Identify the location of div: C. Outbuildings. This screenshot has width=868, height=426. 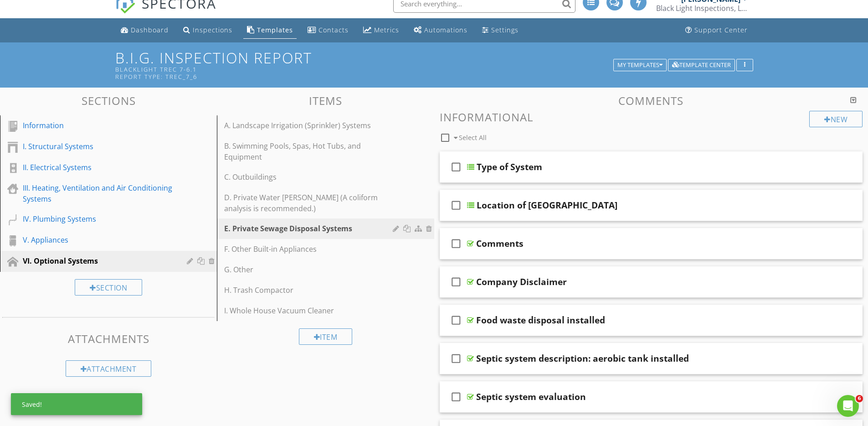
(309, 177).